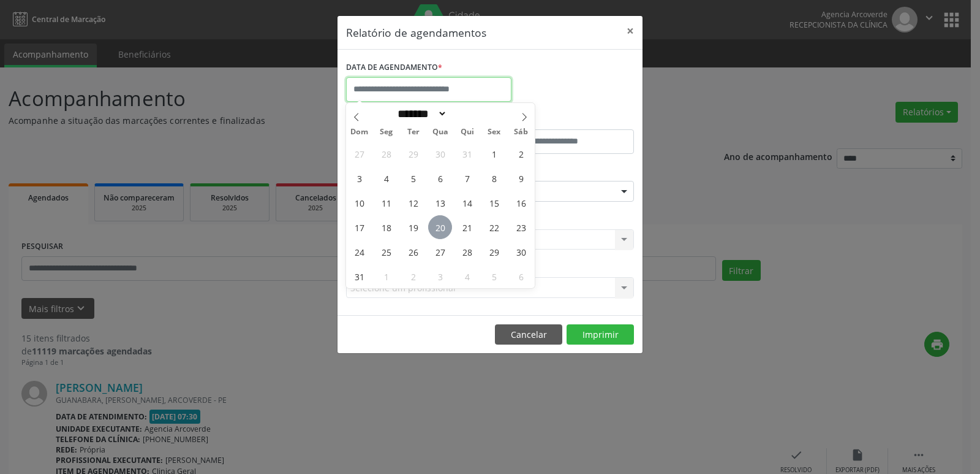  What do you see at coordinates (359, 202) in the screenshot?
I see `span: Agosto 10, 2025` at bounding box center [359, 202].